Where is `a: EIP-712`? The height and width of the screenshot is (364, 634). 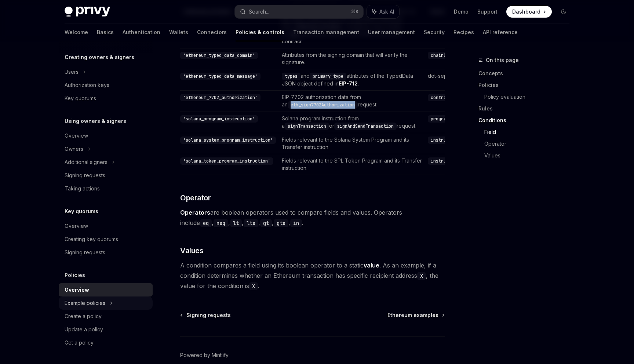
a: EIP-712 is located at coordinates (348, 83).